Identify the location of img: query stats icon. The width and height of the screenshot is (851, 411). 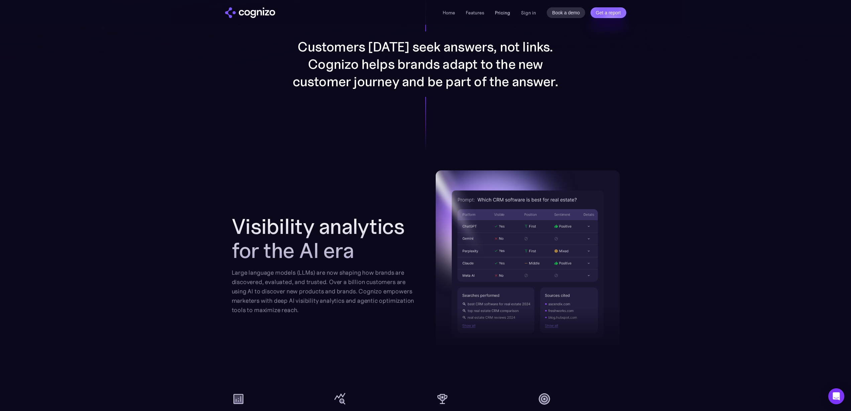
(340, 399).